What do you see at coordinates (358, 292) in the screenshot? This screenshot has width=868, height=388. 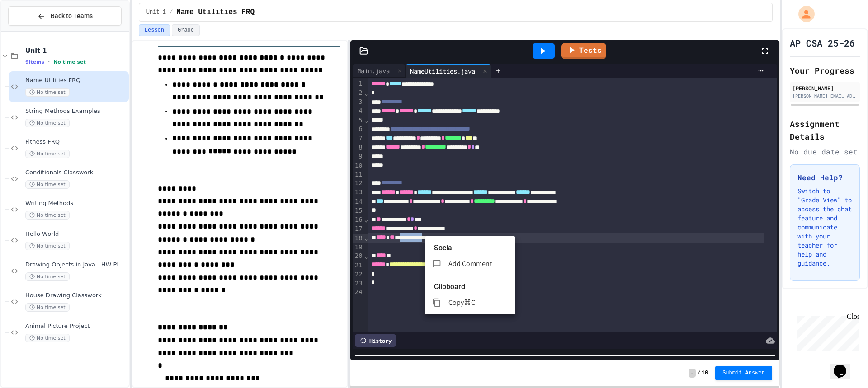 I see `div: 24` at bounding box center [358, 292].